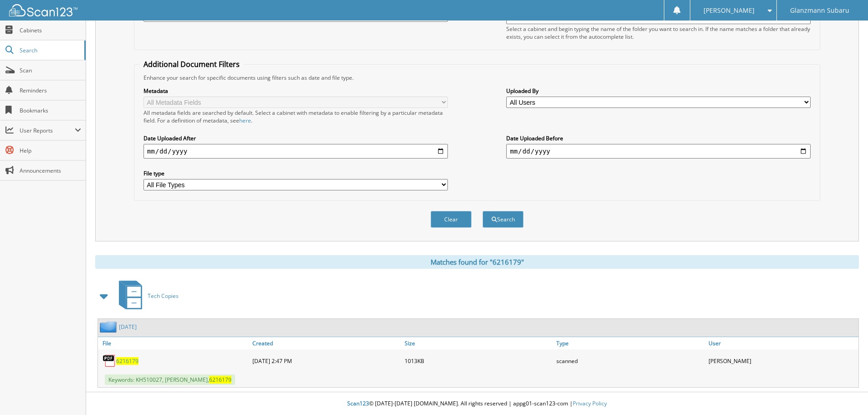 The image size is (868, 415). I want to click on div: Select a cabinet and begin typing the name of the folder you want to search in. If the name match..., so click(658, 33).